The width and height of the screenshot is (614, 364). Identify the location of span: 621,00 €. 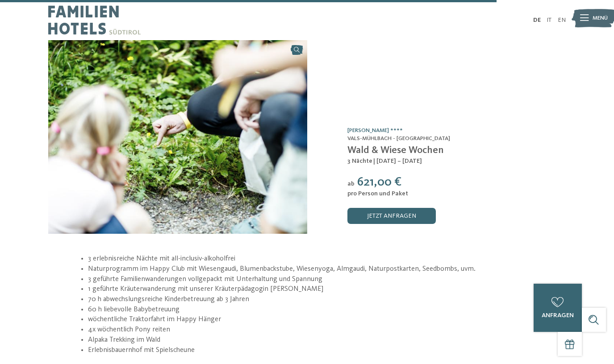
(379, 182).